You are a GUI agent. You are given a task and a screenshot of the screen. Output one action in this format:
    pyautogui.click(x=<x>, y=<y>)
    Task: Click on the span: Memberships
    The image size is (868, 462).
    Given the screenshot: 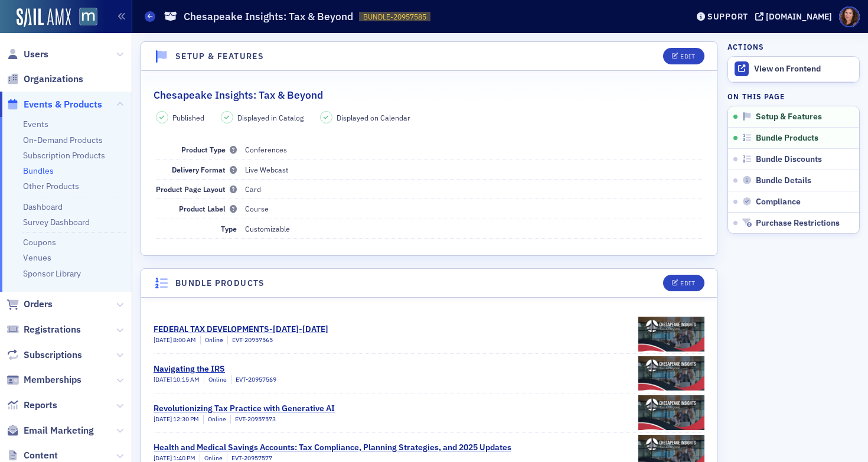 What is the action you would take?
    pyautogui.click(x=53, y=379)
    